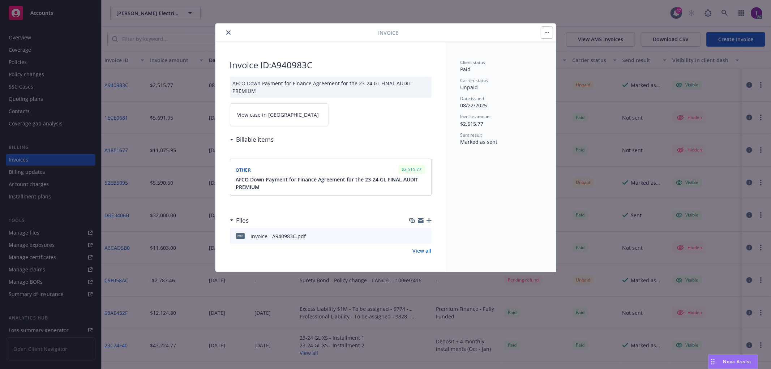  Describe the element at coordinates (733, 362) in the screenshot. I see `button: Nova Assist` at that location.